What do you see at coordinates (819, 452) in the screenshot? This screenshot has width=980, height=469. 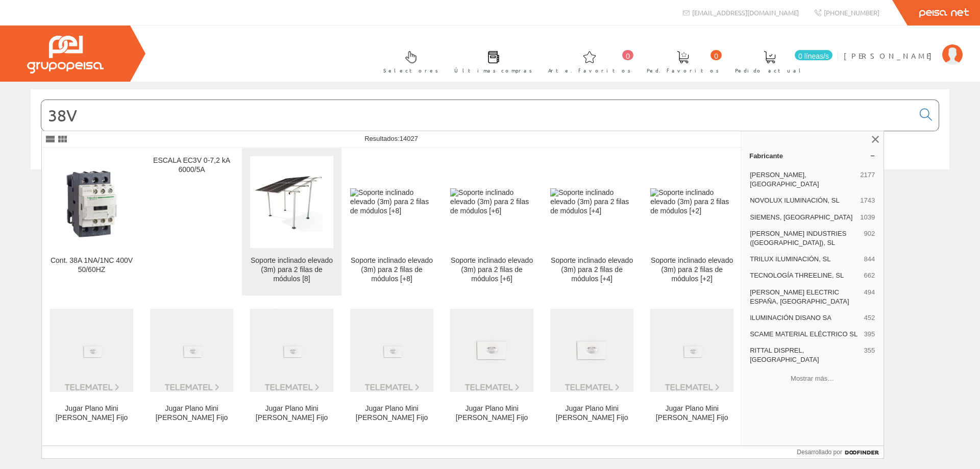 I see `font: Desarrollado por` at bounding box center [819, 452].